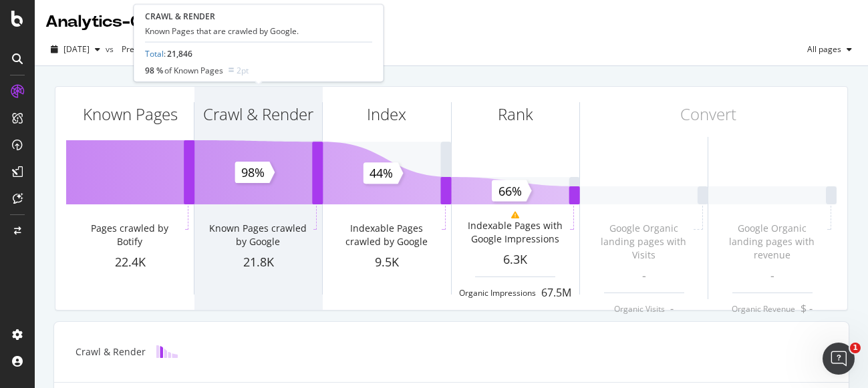 The width and height of the screenshot is (868, 388). Describe the element at coordinates (111, 48) in the screenshot. I see `span: vs` at that location.